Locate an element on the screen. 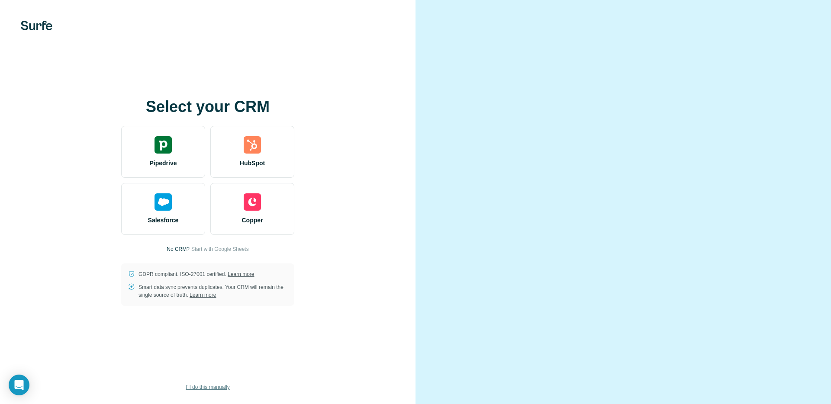  span: Salesforce is located at coordinates (163, 220).